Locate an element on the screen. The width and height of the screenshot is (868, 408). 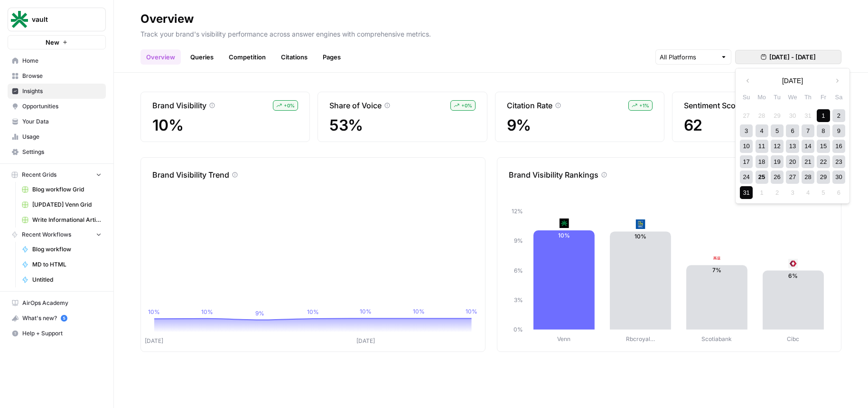
a: Usage is located at coordinates (56, 137).